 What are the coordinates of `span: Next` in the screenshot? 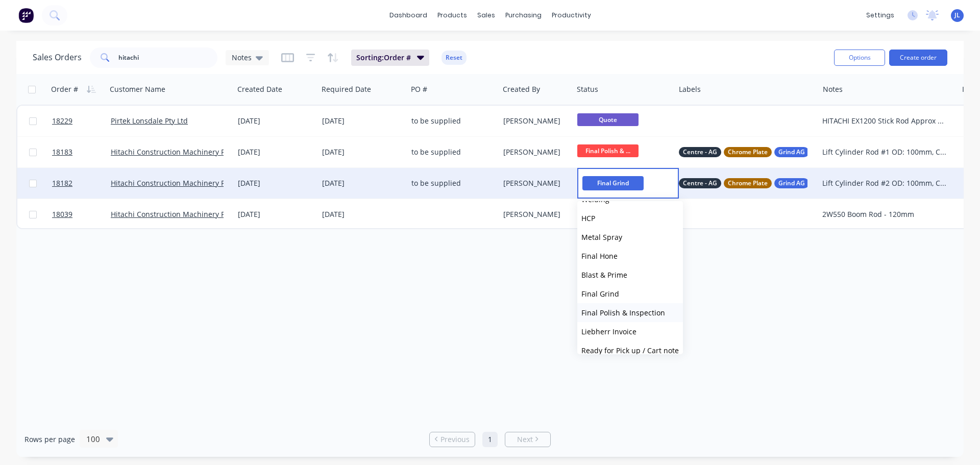 It's located at (525, 439).